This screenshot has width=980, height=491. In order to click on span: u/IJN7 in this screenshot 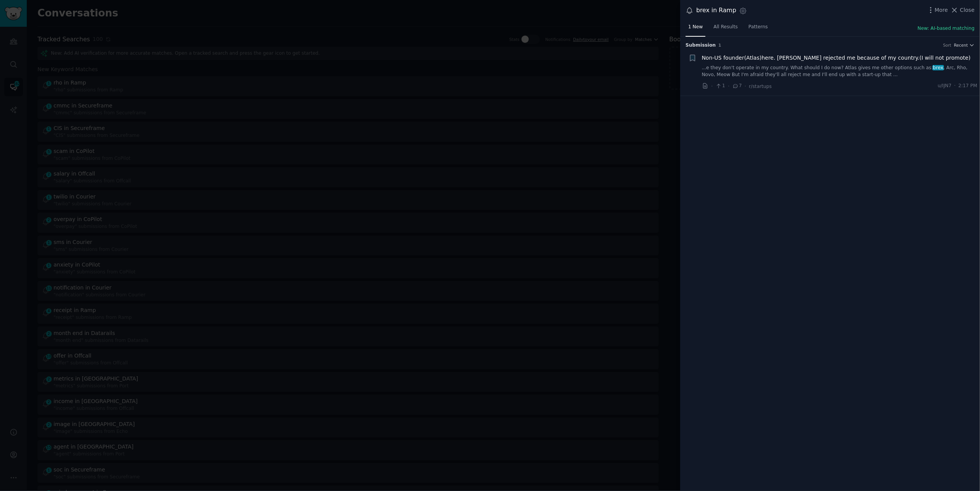, I will do `click(945, 86)`.